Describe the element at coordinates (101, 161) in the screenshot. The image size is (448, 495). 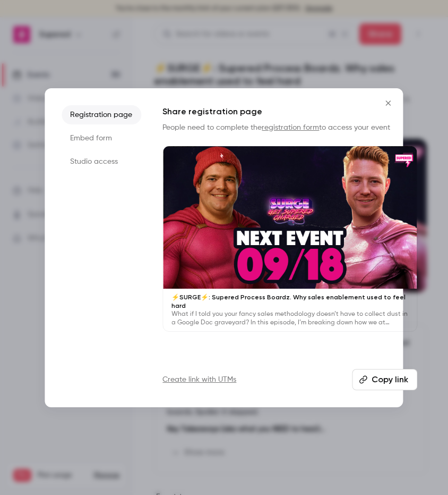
I see `li: Studio access` at that location.